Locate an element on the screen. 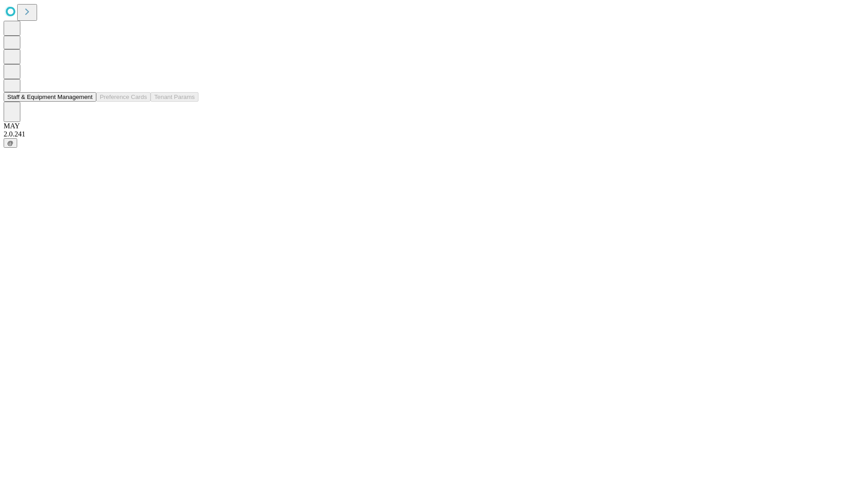 The width and height of the screenshot is (868, 488). div: MAY is located at coordinates (434, 126).